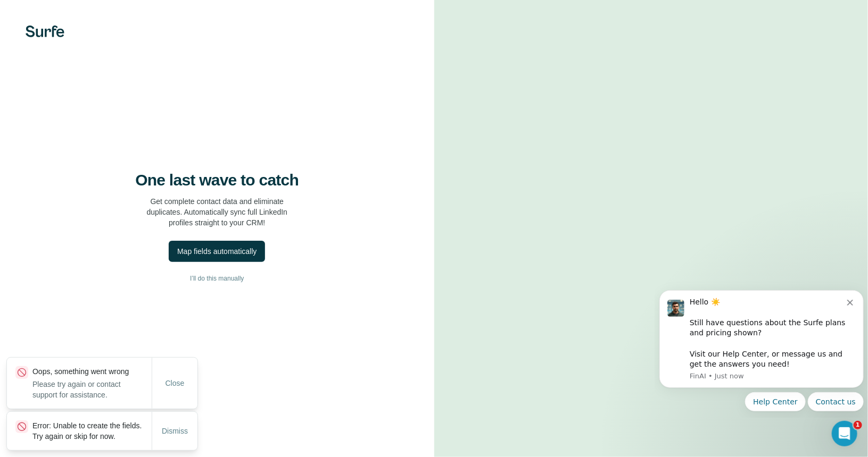 Image resolution: width=868 pixels, height=457 pixels. What do you see at coordinates (858, 425) in the screenshot?
I see `span: 1` at bounding box center [858, 425].